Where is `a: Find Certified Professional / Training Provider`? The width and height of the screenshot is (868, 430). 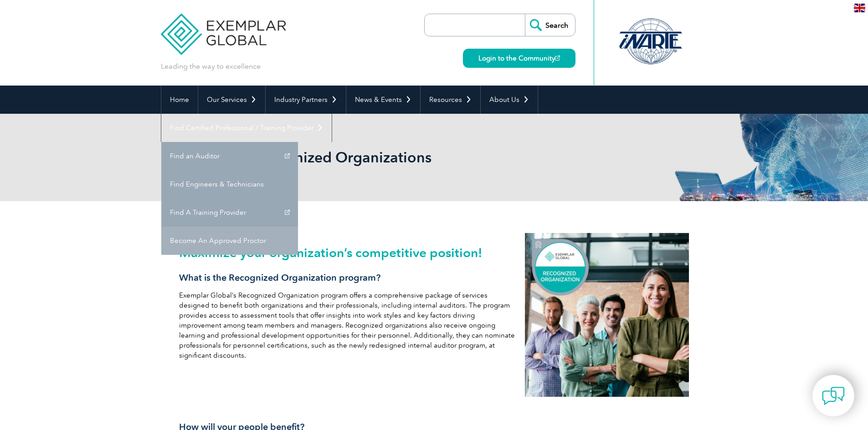
a: Find Certified Professional / Training Provider is located at coordinates (246, 128).